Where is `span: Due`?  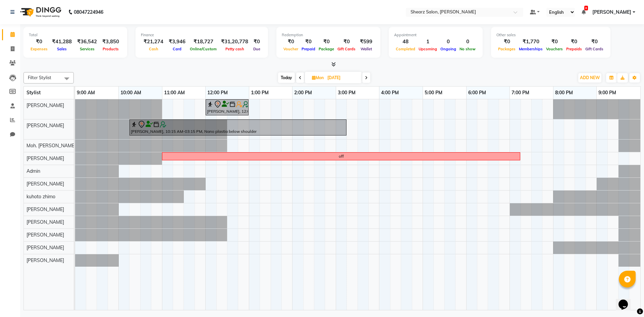 span: Due is located at coordinates (257, 49).